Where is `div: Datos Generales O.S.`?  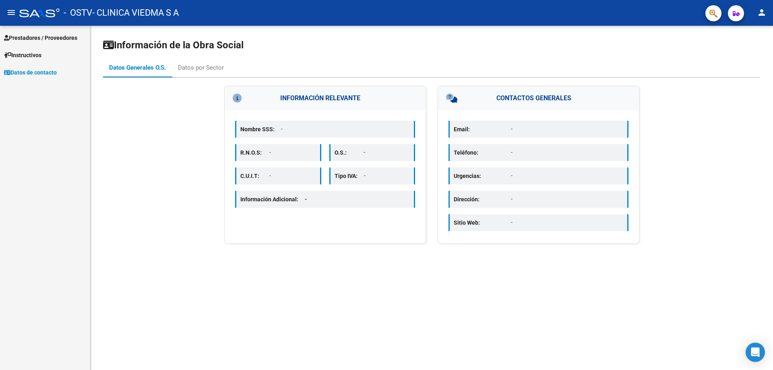
div: Datos Generales O.S. is located at coordinates (137, 68).